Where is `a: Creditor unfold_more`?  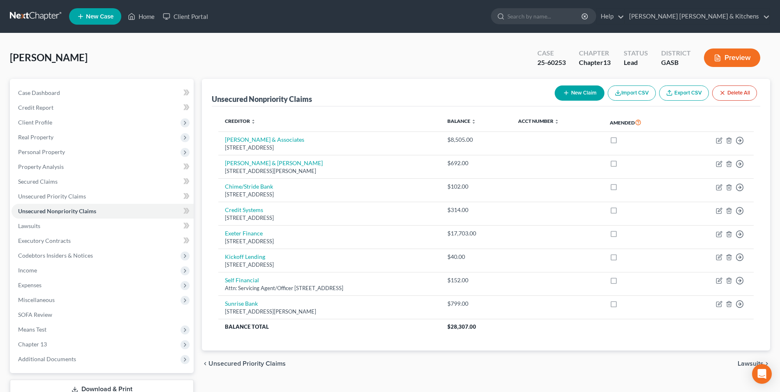 a: Creditor unfold_more is located at coordinates (240, 121).